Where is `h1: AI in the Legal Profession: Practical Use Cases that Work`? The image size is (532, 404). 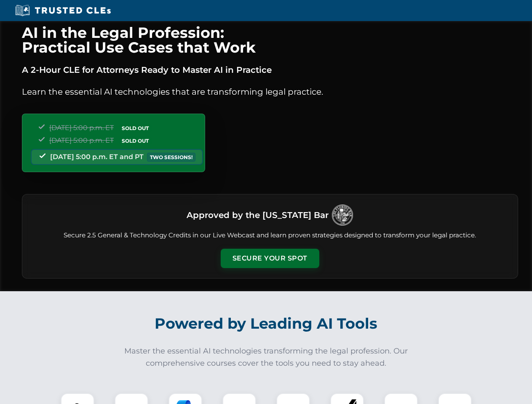 h1: AI in the Legal Profession: Practical Use Cases that Work is located at coordinates (270, 40).